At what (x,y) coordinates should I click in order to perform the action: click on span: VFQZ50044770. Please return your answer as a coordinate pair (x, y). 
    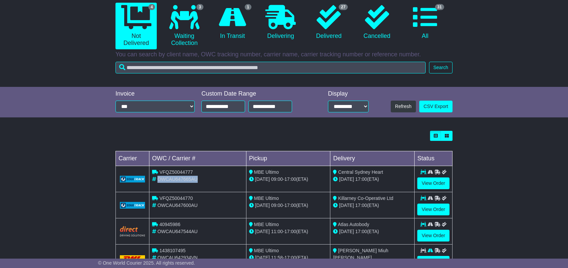
    Looking at the image, I should click on (176, 198).